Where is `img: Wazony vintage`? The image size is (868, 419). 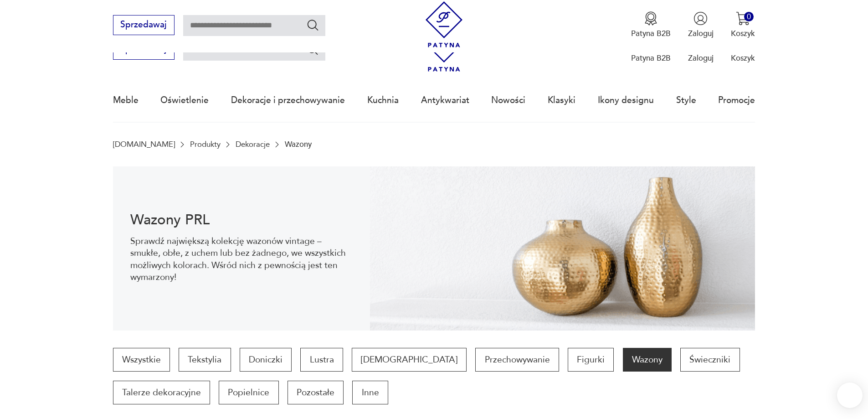
img: Wazony vintage is located at coordinates (563, 249).